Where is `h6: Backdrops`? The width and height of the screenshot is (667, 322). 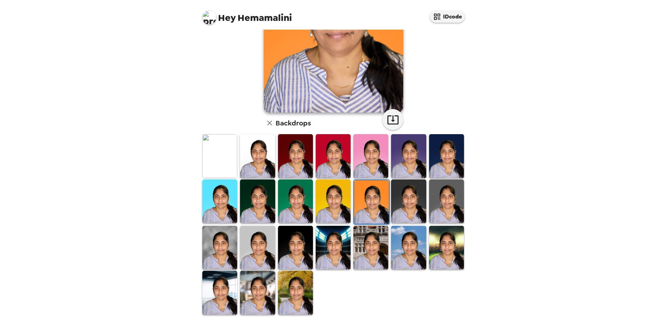 h6: Backdrops is located at coordinates (293, 123).